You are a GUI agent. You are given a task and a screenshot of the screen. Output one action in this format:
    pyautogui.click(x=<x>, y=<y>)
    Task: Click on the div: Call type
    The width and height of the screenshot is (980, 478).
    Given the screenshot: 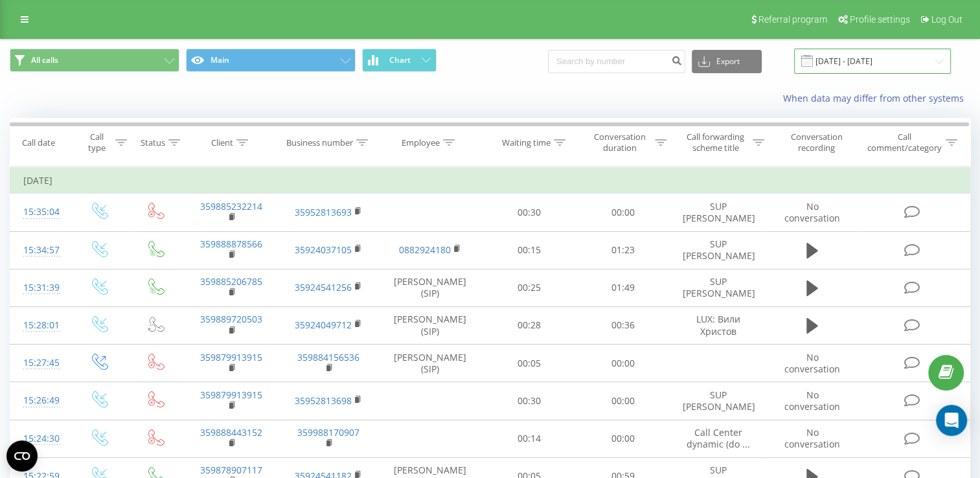 What is the action you would take?
    pyautogui.click(x=96, y=142)
    